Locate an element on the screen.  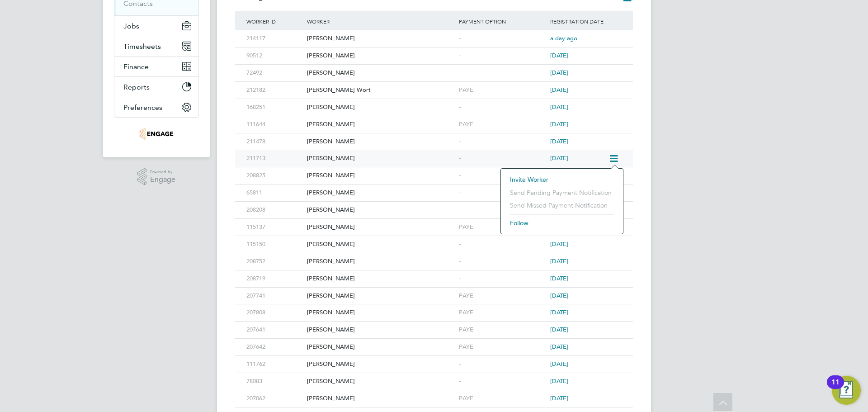
div: 207808 is located at coordinates (274, 312).